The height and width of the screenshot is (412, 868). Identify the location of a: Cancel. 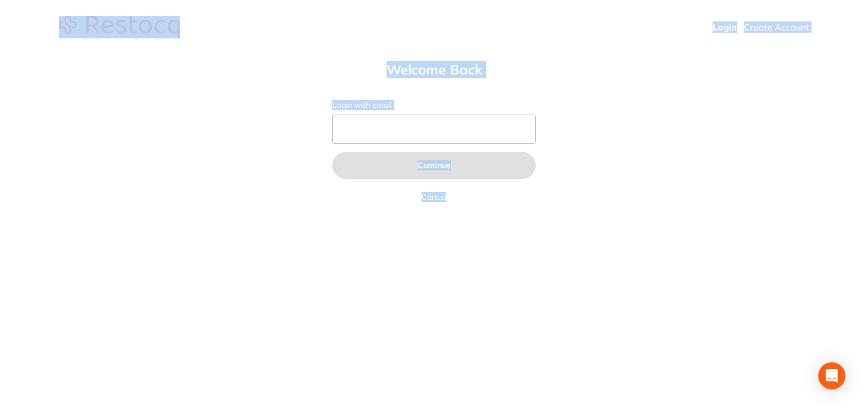
(434, 197).